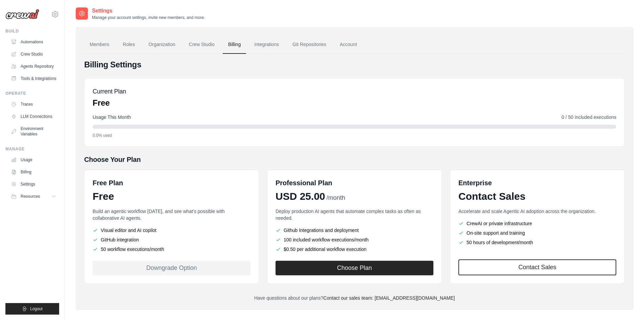 Image resolution: width=644 pixels, height=320 pixels. Describe the element at coordinates (537, 223) in the screenshot. I see `li: CrewAI or private infrastructure` at that location.